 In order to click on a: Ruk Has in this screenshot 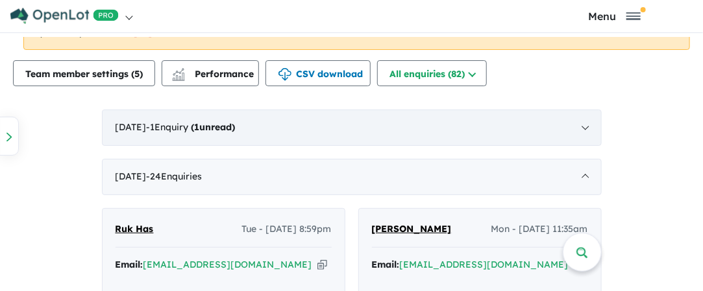, I will do `click(134, 230)`.